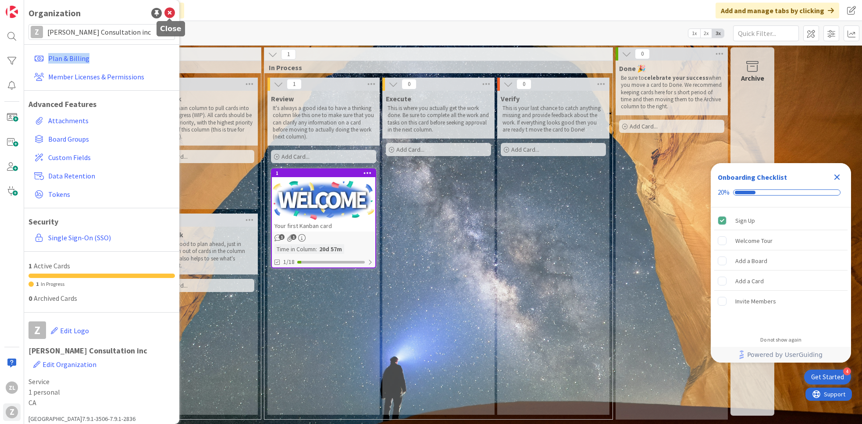 The width and height of the screenshot is (862, 424). Describe the element at coordinates (330, 249) in the screenshot. I see `div: 20d 57m` at that location.